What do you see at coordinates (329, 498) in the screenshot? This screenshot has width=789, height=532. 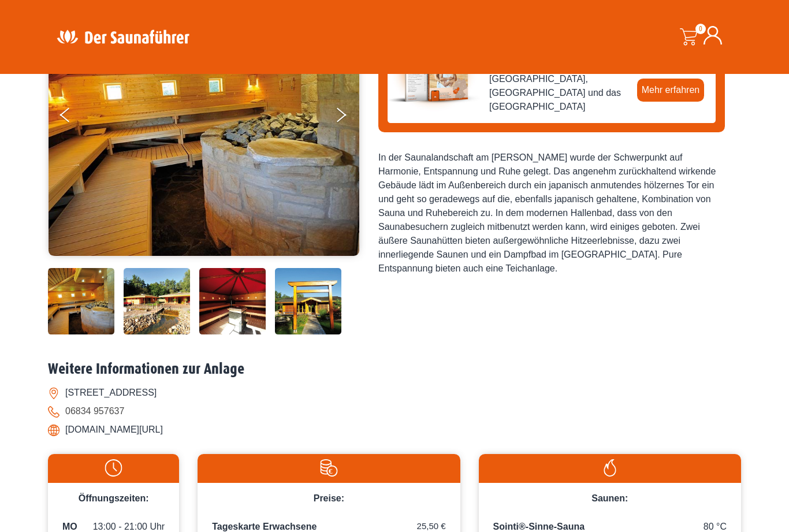 I see `span: Preise:` at bounding box center [329, 498].